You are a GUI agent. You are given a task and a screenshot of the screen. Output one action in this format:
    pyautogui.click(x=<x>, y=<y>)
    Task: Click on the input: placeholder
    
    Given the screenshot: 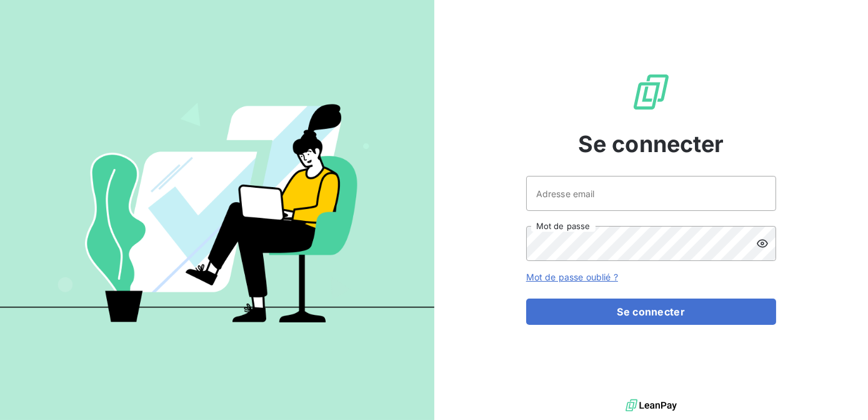 What is the action you would take?
    pyautogui.click(x=651, y=194)
    